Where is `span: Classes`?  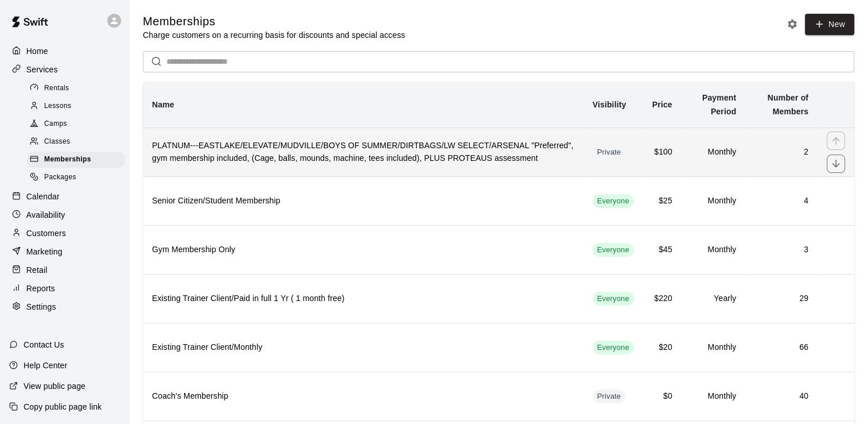
span: Classes is located at coordinates (57, 142).